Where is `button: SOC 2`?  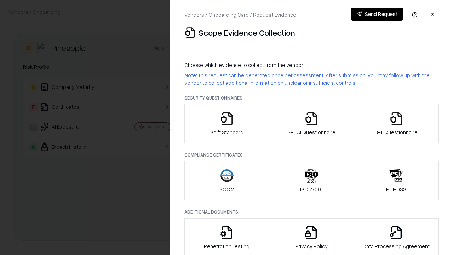
button: SOC 2 is located at coordinates (227, 180).